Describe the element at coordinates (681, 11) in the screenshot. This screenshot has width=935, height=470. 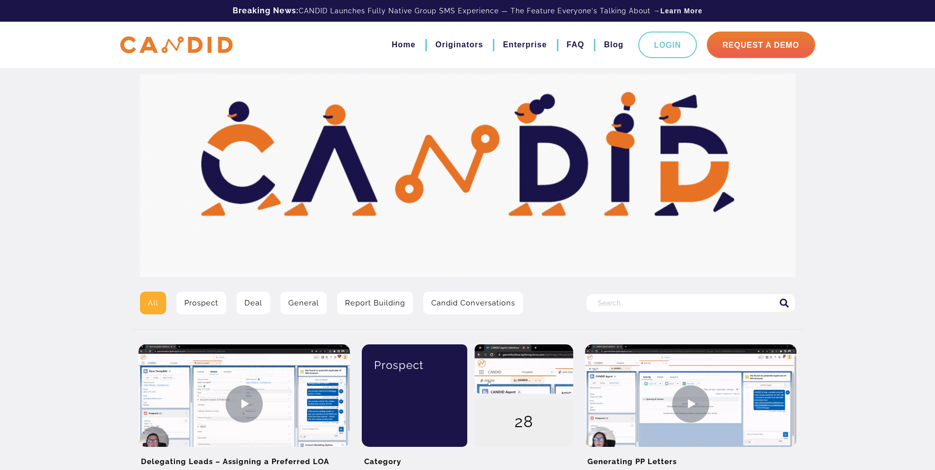
I see `a: Learn More` at that location.